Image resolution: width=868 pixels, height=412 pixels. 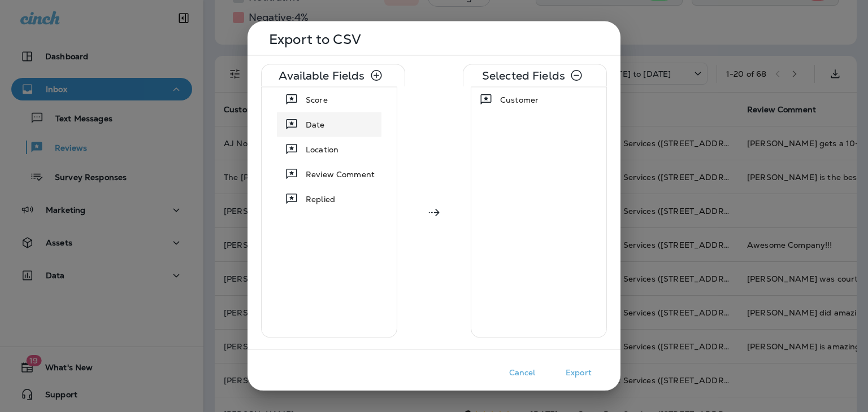 I want to click on span: Replied, so click(x=320, y=199).